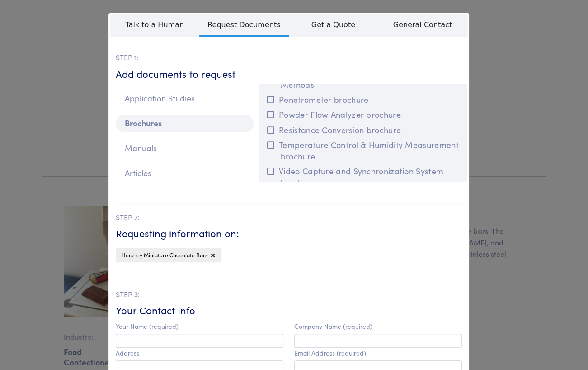 The image size is (588, 370). Describe the element at coordinates (289, 294) in the screenshot. I see `p: STEP 3:` at that location.